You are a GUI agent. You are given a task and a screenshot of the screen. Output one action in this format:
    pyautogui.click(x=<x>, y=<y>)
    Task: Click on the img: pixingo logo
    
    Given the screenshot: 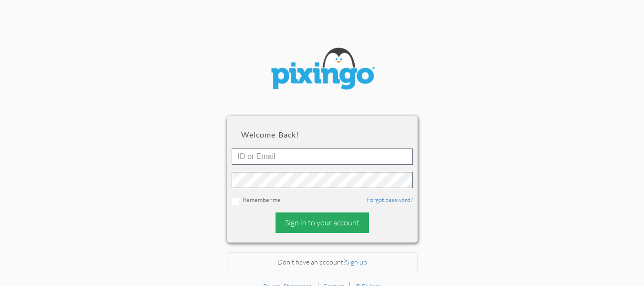 What is the action you would take?
    pyautogui.click(x=323, y=70)
    